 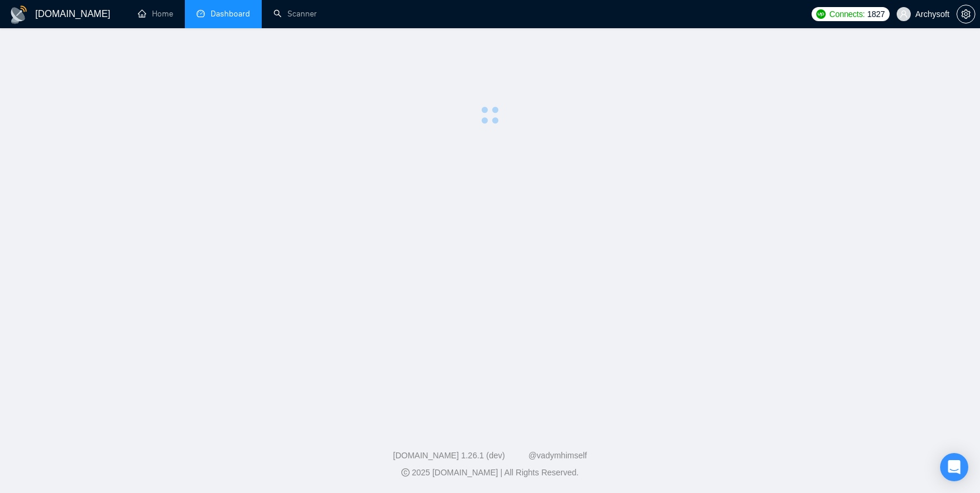 What do you see at coordinates (903, 14) in the screenshot?
I see `span: user` at bounding box center [903, 14].